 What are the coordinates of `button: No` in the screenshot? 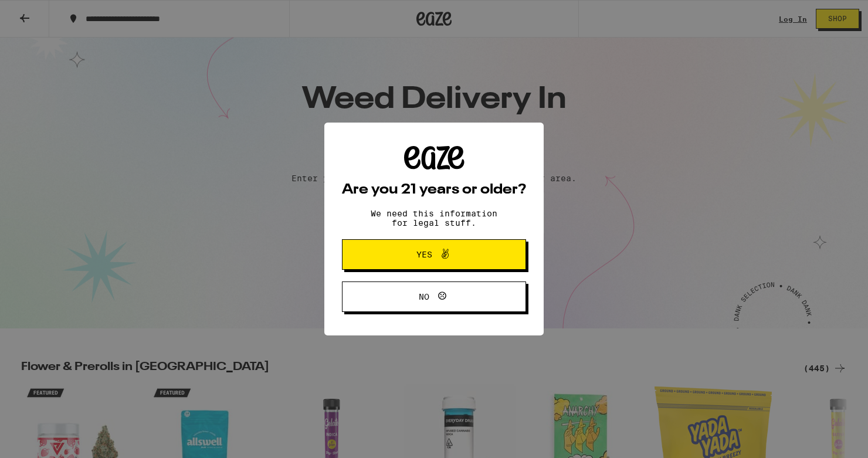 It's located at (434, 297).